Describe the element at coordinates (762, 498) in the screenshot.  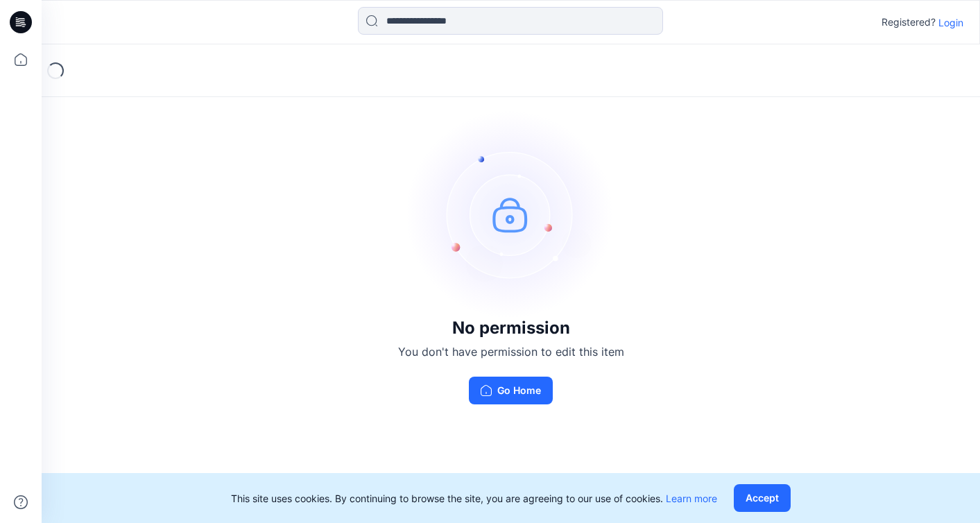
I see `button: Accept` at that location.